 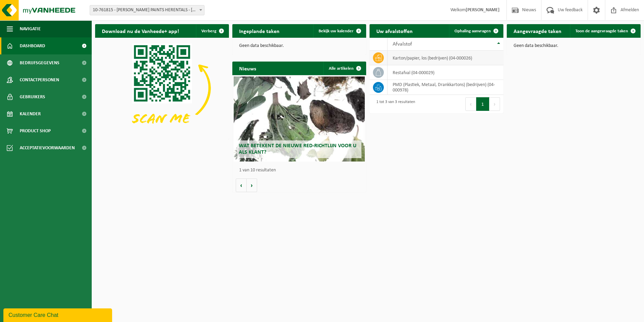 I want to click on span: Navigatie, so click(x=30, y=29).